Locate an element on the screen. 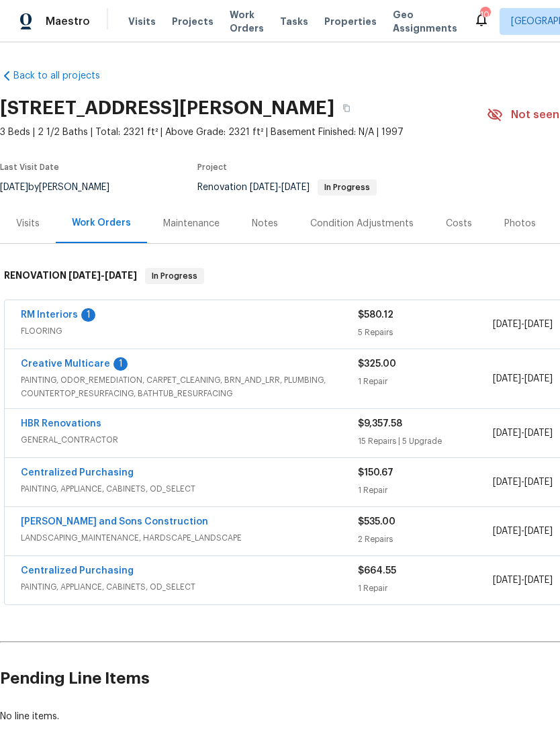 The height and width of the screenshot is (730, 560). span: Properties is located at coordinates (350, 21).